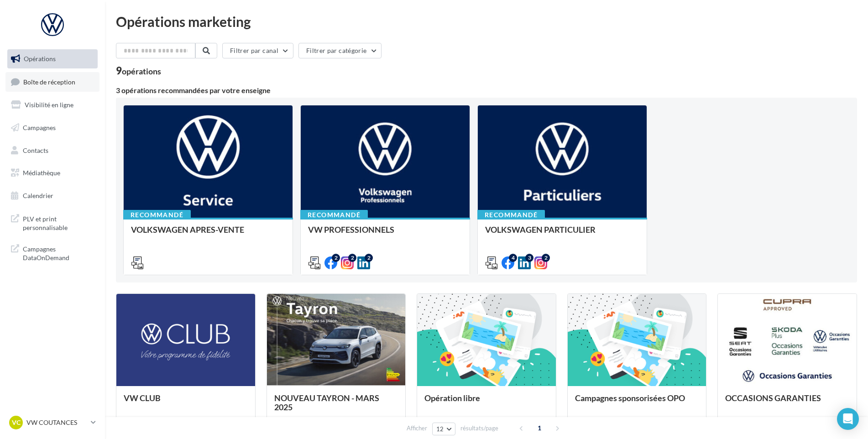 This screenshot has width=868, height=439. I want to click on span: VC, so click(16, 422).